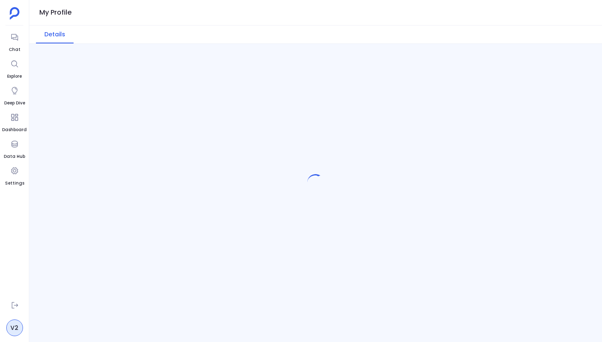 The image size is (602, 342). Describe the element at coordinates (15, 13) in the screenshot. I see `img: petavue logo` at that location.